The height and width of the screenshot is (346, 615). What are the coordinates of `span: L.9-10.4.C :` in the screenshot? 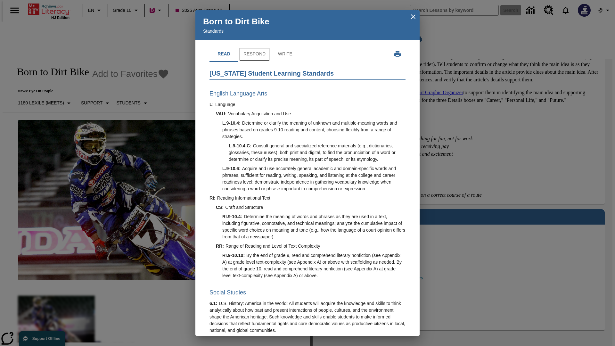 It's located at (240, 146).